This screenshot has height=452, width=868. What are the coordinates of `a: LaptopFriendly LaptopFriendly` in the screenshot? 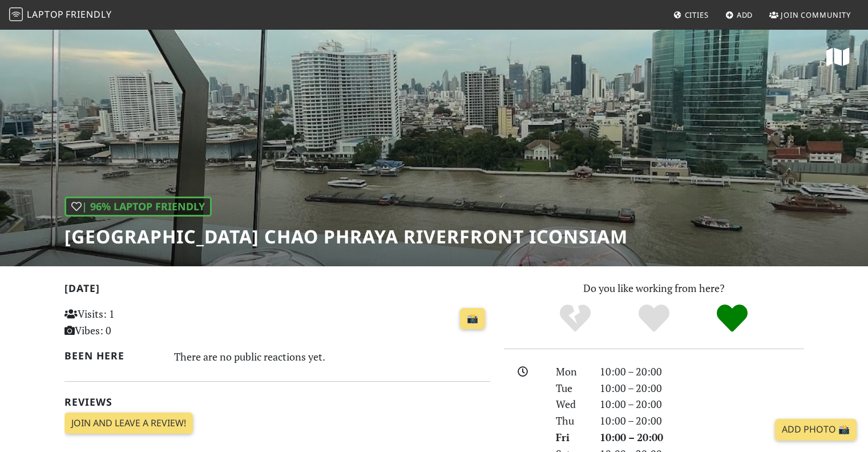 It's located at (61, 15).